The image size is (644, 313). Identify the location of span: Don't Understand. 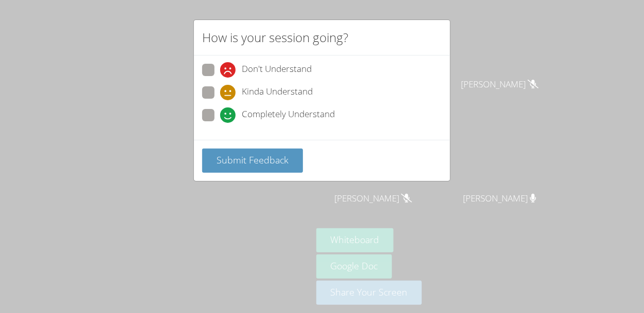
(277, 70).